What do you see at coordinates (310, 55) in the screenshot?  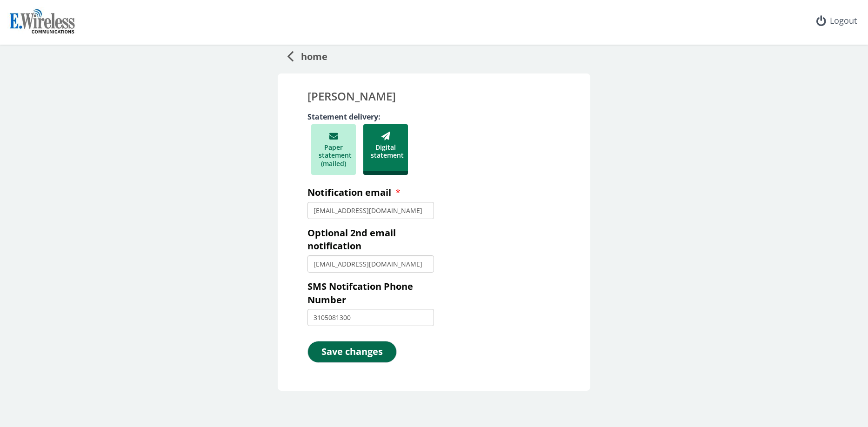 I see `span: home` at bounding box center [310, 55].